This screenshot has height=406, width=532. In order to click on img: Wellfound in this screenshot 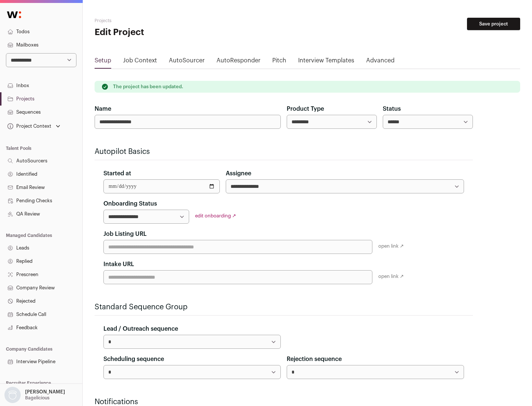, I will do `click(14, 15)`.